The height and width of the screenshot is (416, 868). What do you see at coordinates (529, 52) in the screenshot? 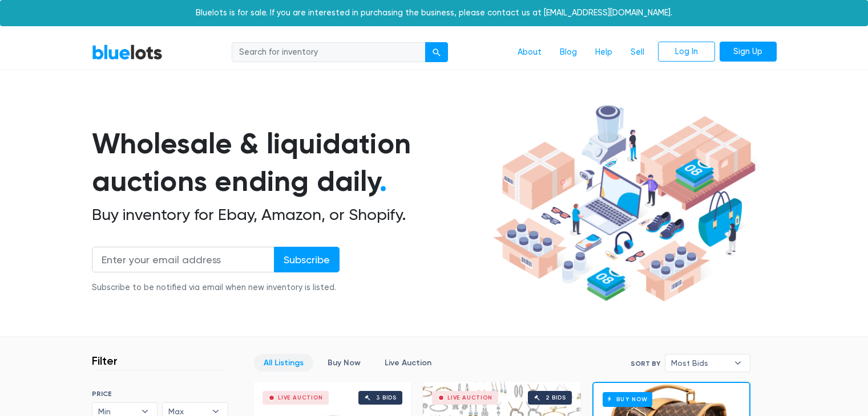
I see `a: About` at bounding box center [529, 52].